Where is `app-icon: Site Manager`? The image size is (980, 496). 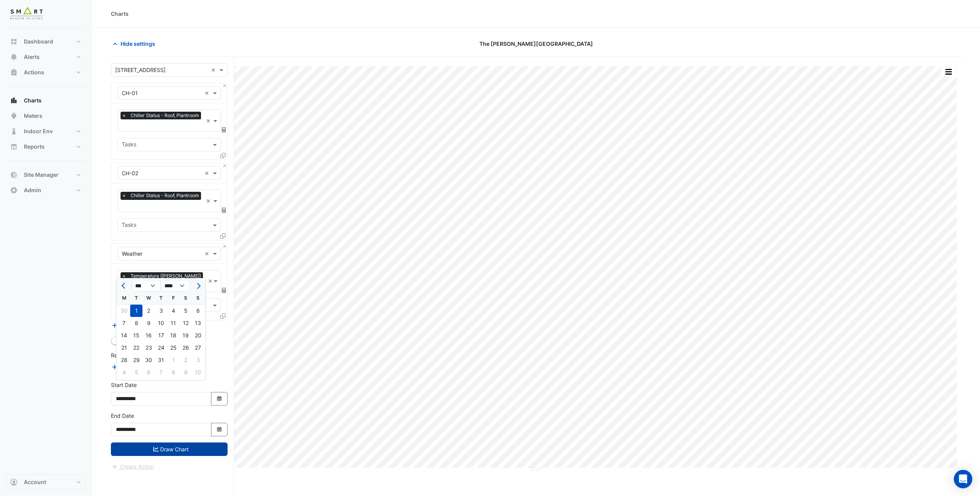 app-icon: Site Manager is located at coordinates (14, 175).